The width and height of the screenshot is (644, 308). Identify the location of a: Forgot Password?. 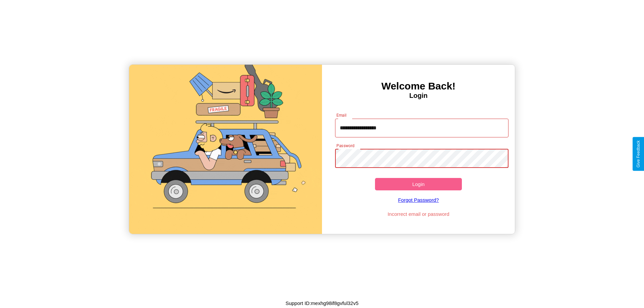
(419, 200).